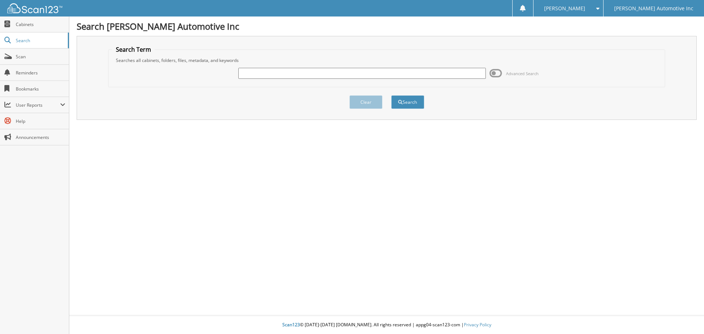 The image size is (704, 334). I want to click on img: scan123-logo-white.svg, so click(35, 8).